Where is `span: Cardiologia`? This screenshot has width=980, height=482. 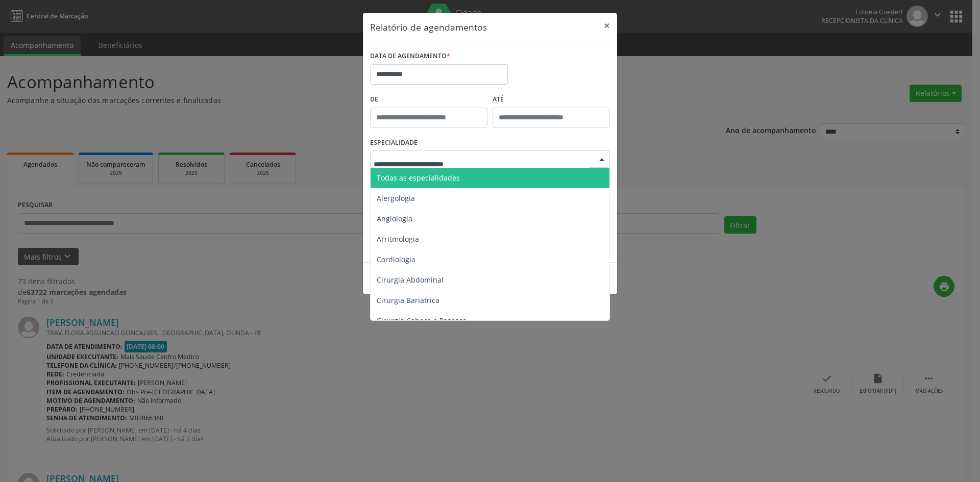
span: Cardiologia is located at coordinates (396, 259).